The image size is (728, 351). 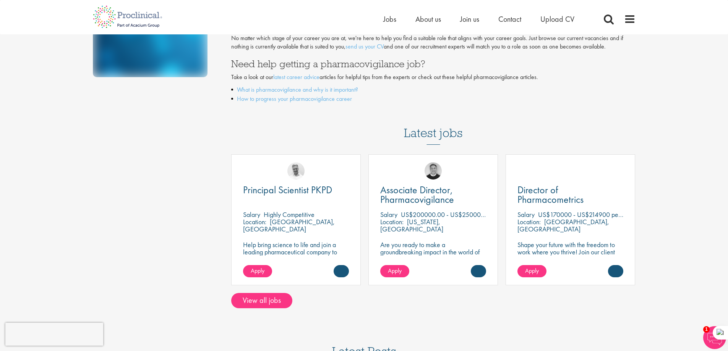 I want to click on a: Bo Forsen, so click(x=433, y=171).